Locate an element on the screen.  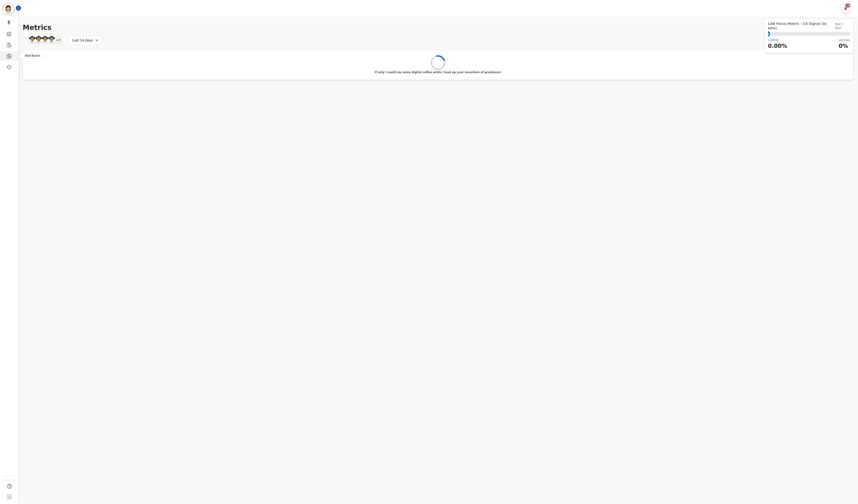
p: 0.00 % is located at coordinates (778, 46).